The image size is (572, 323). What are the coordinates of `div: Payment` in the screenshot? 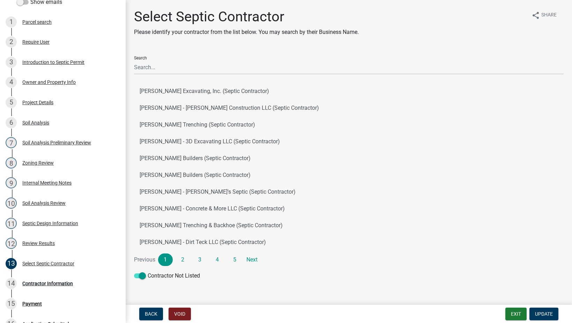 It's located at (32, 303).